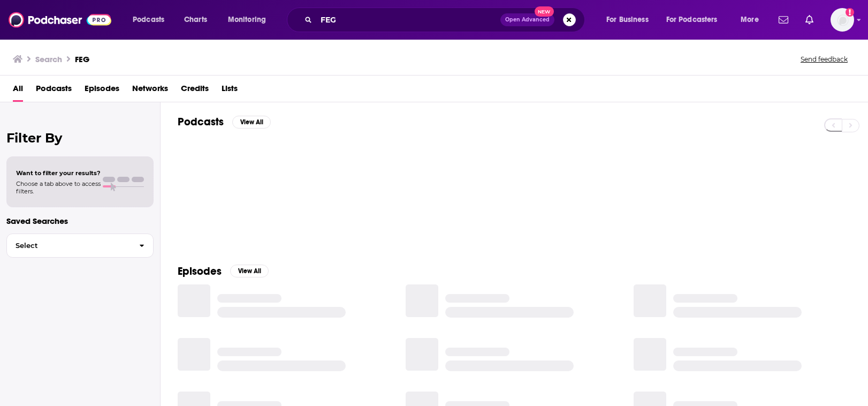 This screenshot has width=868, height=406. Describe the element at coordinates (59, 173) in the screenshot. I see `span: Want to filter your results?` at that location.